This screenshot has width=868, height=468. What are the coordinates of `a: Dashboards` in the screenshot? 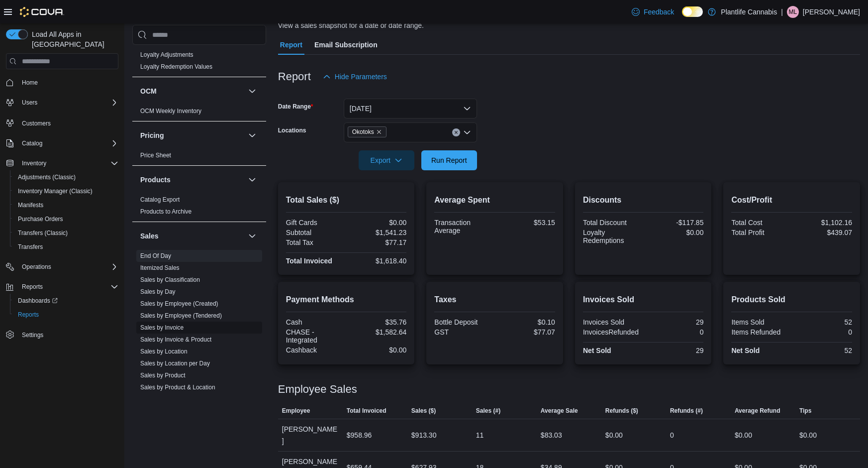 It's located at (37, 300).